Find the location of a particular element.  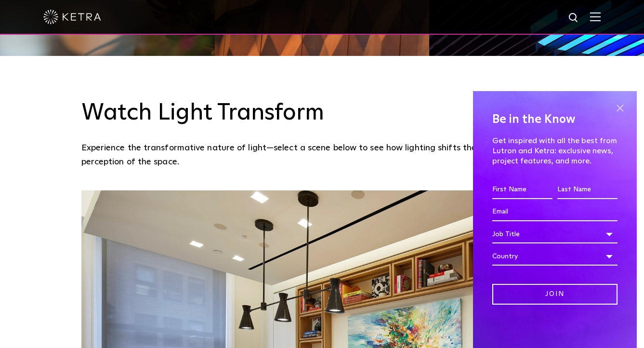

input: Last Name is located at coordinates (587, 190).